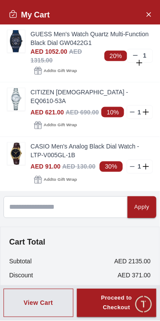  I want to click on a: GUESS Men's Watch Quartz Multi-Function Black Dial GW0422G1, so click(92, 38).